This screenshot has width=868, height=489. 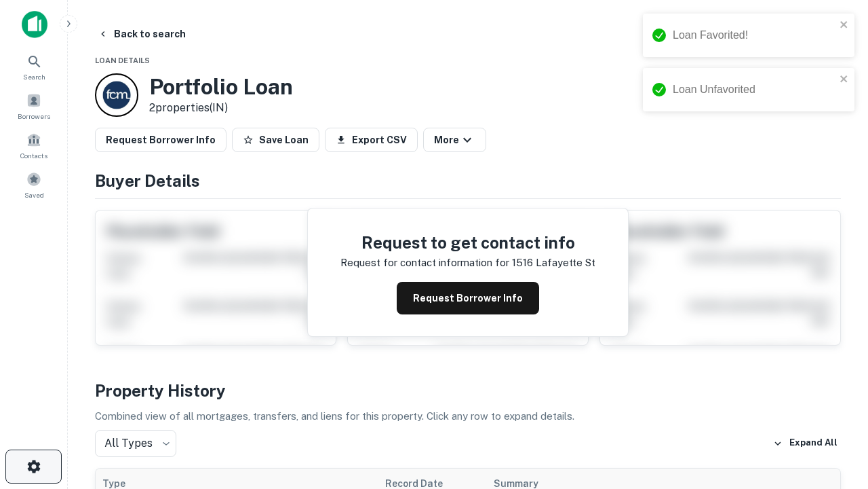 I want to click on button: Export CSV, so click(x=371, y=140).